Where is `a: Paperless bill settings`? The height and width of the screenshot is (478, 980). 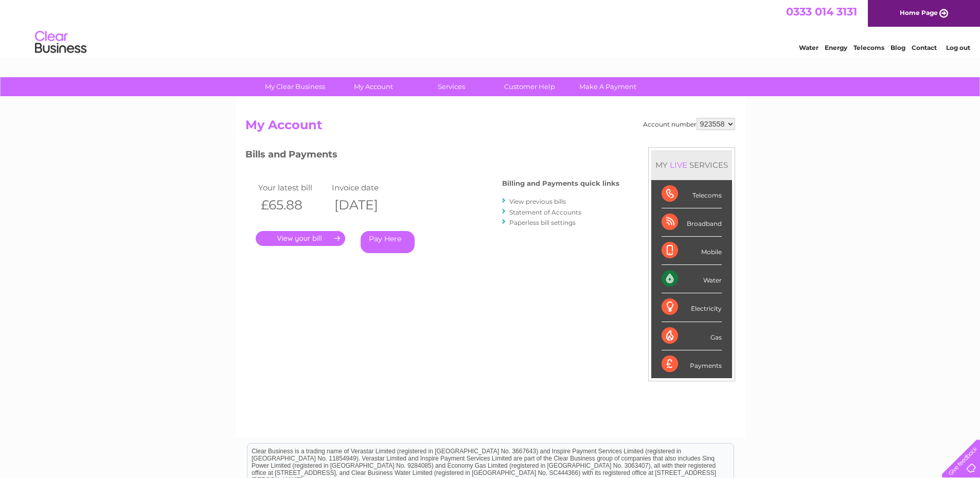
a: Paperless bill settings is located at coordinates (542, 222).